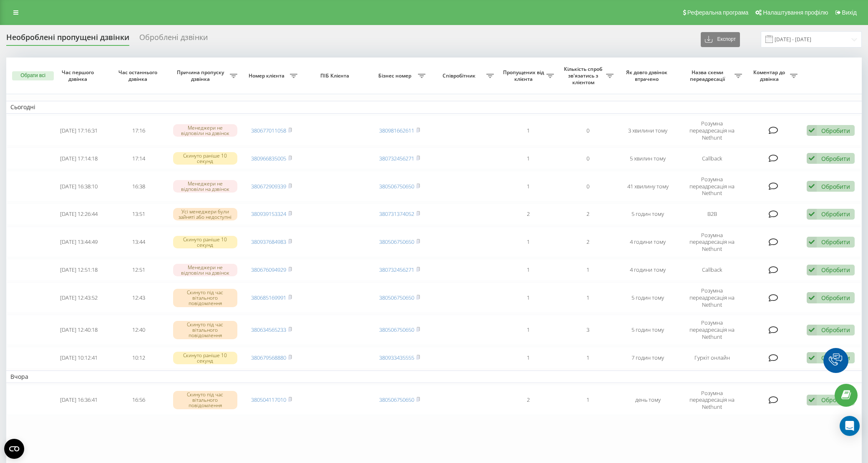 This screenshot has height=463, width=868. I want to click on td: 12:43, so click(139, 298).